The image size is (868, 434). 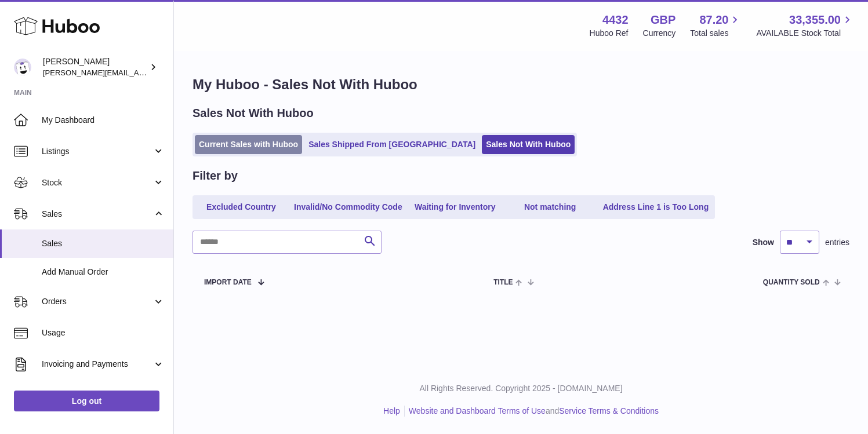 I want to click on a: Log out, so click(x=86, y=401).